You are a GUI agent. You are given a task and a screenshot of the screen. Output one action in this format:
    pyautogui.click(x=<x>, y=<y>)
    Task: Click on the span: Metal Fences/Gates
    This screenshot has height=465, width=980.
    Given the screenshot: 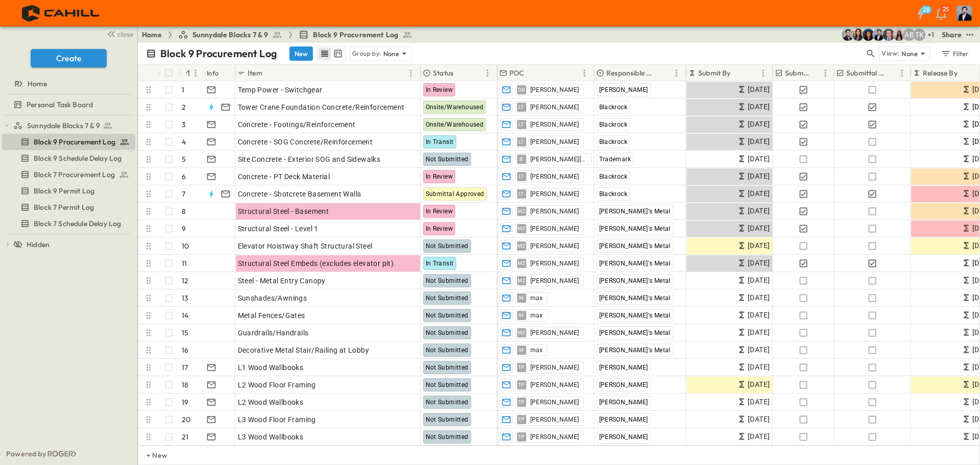 What is the action you would take?
    pyautogui.click(x=272, y=315)
    